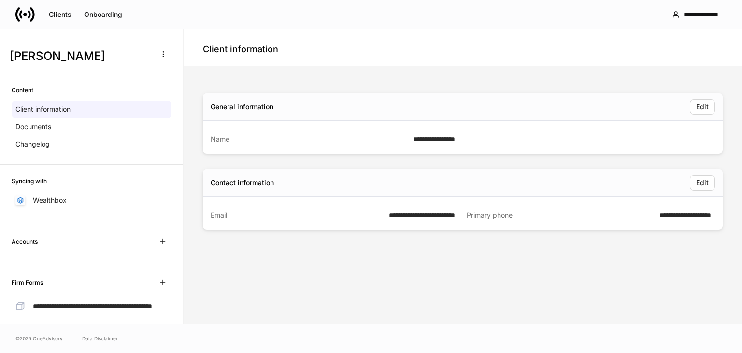 Image resolution: width=742 pixels, height=353 pixels. I want to click on h4: Client information, so click(241, 49).